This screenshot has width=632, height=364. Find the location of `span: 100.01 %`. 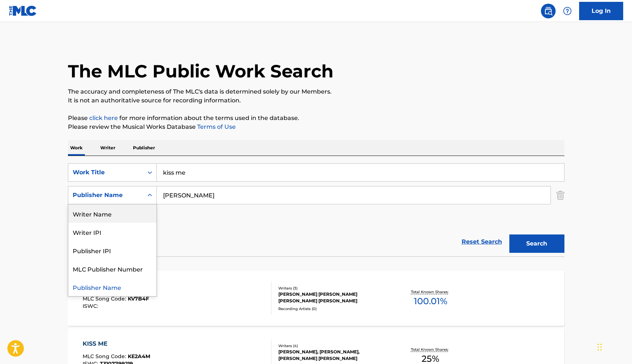

span: 100.01 % is located at coordinates (431, 301).